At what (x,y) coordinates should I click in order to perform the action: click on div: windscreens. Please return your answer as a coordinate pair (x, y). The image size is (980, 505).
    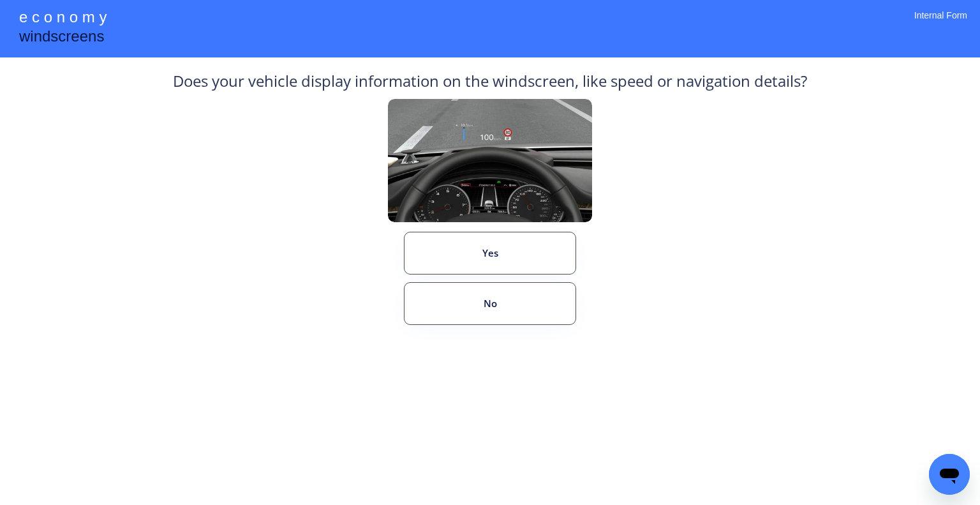
    Looking at the image, I should click on (61, 37).